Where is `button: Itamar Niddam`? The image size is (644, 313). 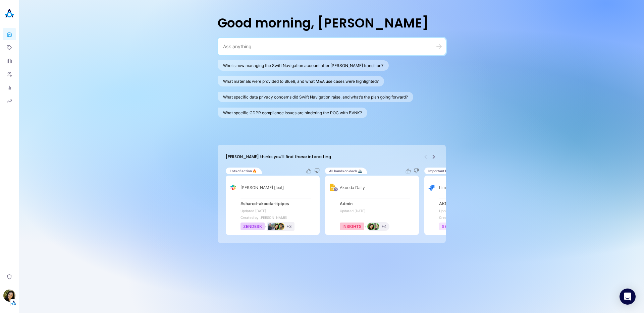 button: Itamar Niddam is located at coordinates (281, 227).